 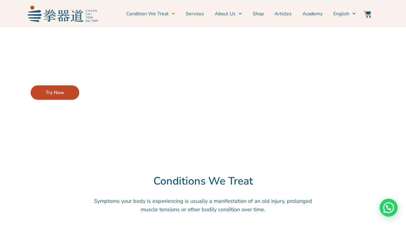 I want to click on h2: Does something feel off?, so click(x=98, y=41).